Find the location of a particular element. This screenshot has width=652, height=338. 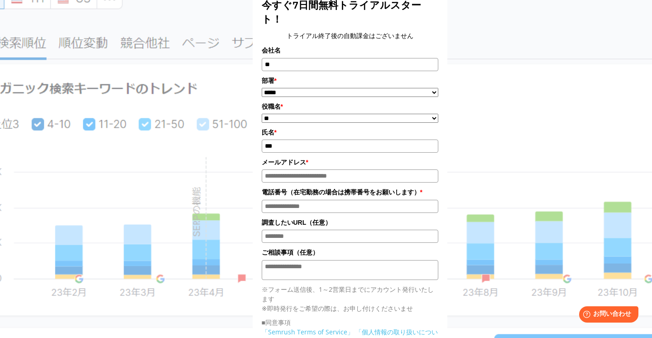

label: メールアドレス is located at coordinates (350, 162).